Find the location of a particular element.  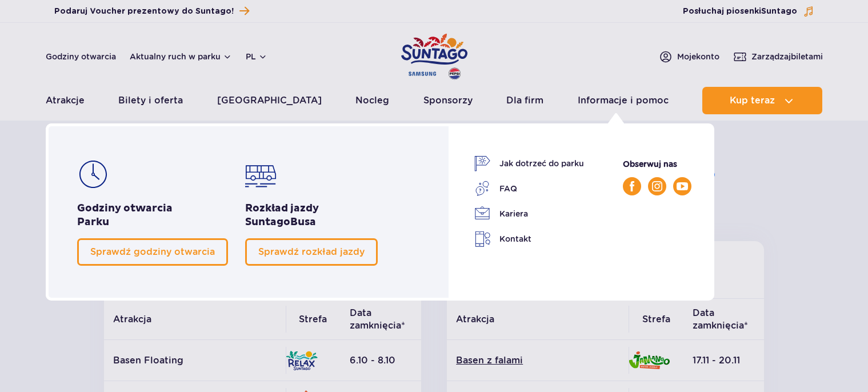

span: Kup teraz is located at coordinates (752, 101).